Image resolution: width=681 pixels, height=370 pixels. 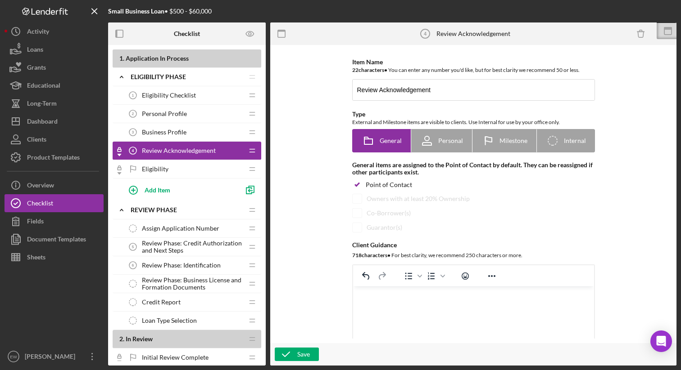 I want to click on div: Product Templates, so click(x=53, y=158).